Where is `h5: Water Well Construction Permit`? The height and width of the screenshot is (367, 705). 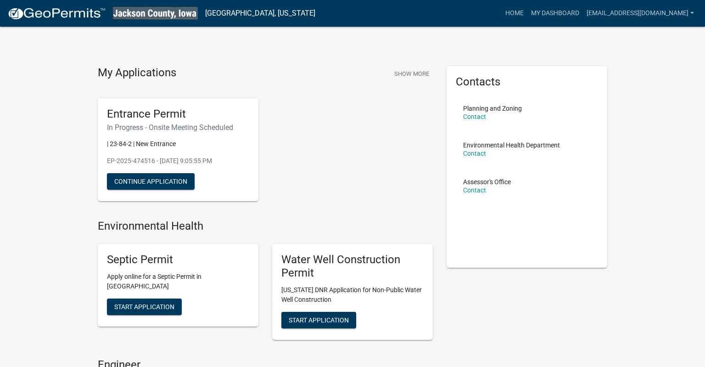
h5: Water Well Construction Permit is located at coordinates (353, 266).